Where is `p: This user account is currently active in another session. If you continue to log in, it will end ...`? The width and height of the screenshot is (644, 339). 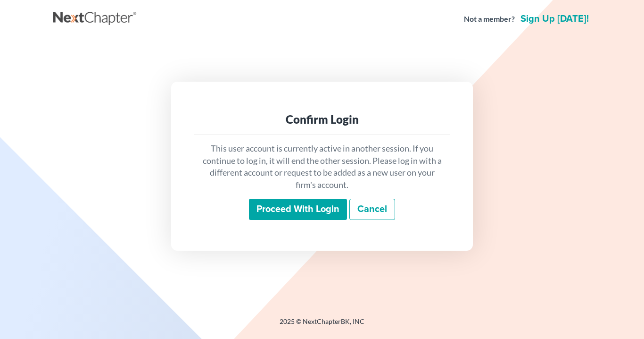
p: This user account is currently active in another session. If you continue to log in, it will end ... is located at coordinates (322, 167).